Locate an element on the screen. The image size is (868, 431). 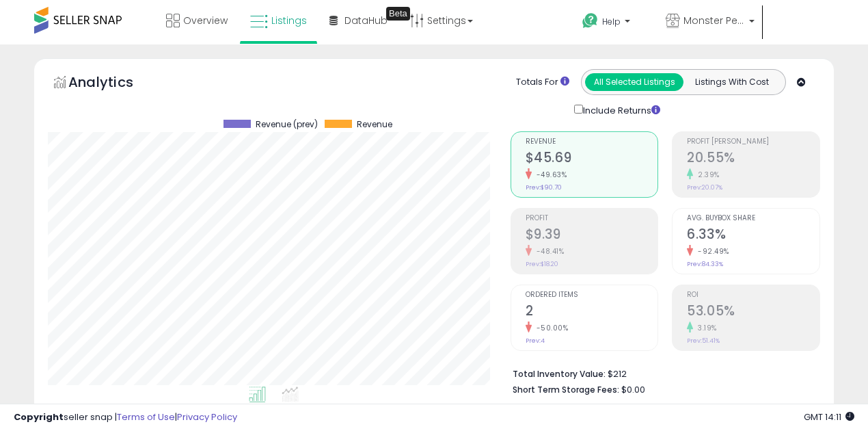
a: Help is located at coordinates (612, 23).